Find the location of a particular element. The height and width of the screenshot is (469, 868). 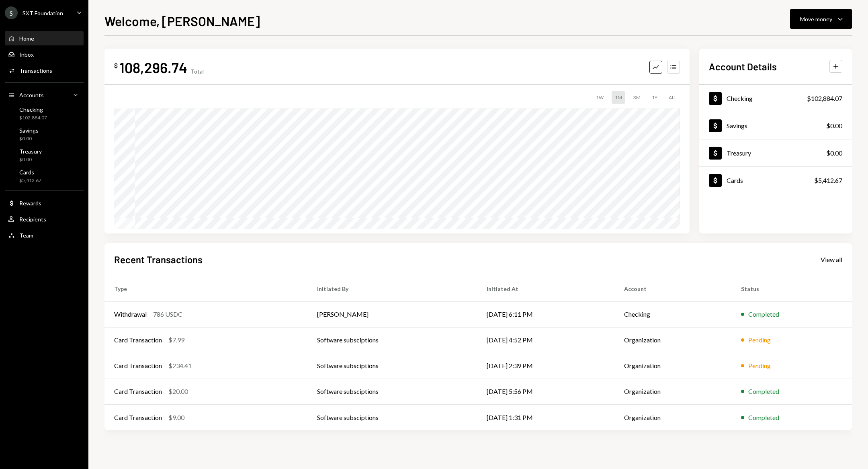

div: Home is located at coordinates (26, 39).